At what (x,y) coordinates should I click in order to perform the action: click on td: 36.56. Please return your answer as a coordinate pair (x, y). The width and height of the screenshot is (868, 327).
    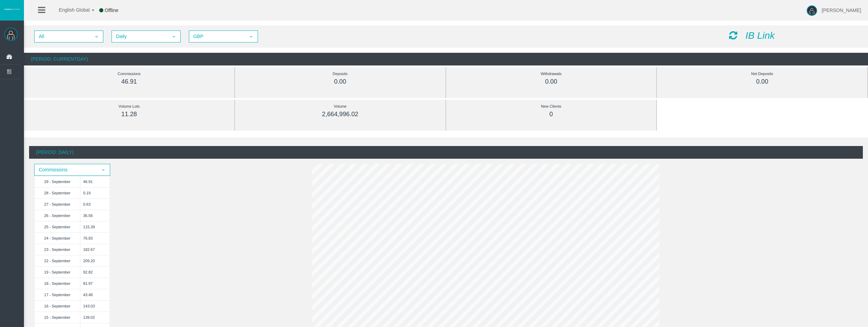
    Looking at the image, I should click on (95, 215).